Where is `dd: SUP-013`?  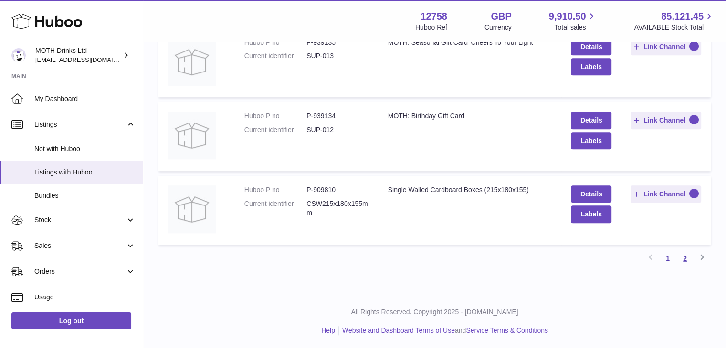 dd: SUP-013 is located at coordinates (337, 56).